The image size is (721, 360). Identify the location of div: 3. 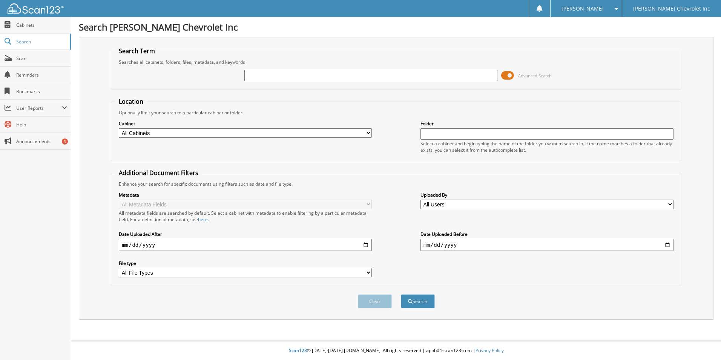
(65, 141).